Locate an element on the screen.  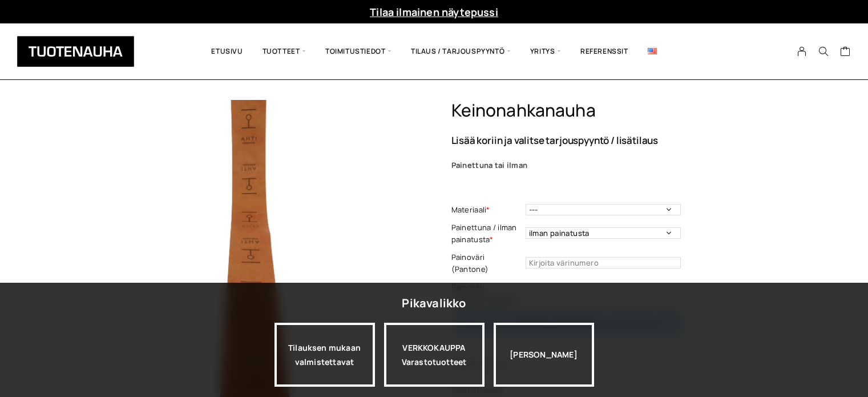
div: VERKKOKAUPPA Varastotuotteet is located at coordinates (434, 355).